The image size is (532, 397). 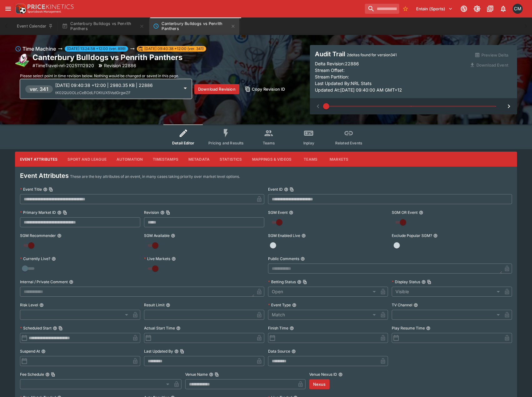 What do you see at coordinates (93, 93) in the screenshot?
I see `span: tK02QU0OLzCeBOdLFOKtUX5VsdGrgwZF` at bounding box center [93, 93].